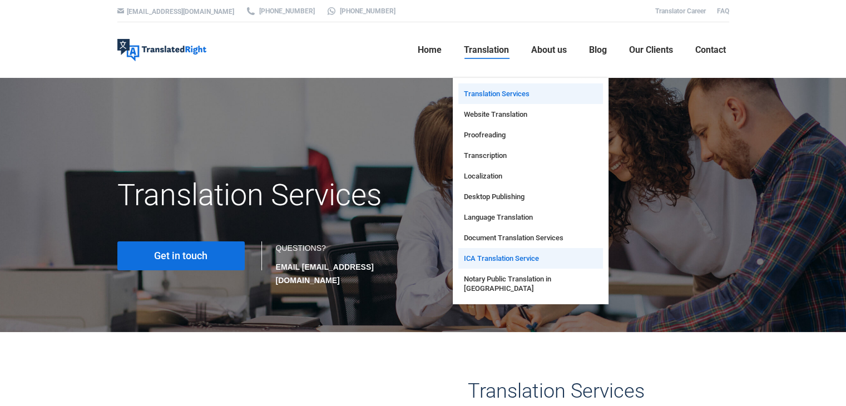 This screenshot has width=846, height=406. I want to click on h3: Translation Services, so click(598, 391).